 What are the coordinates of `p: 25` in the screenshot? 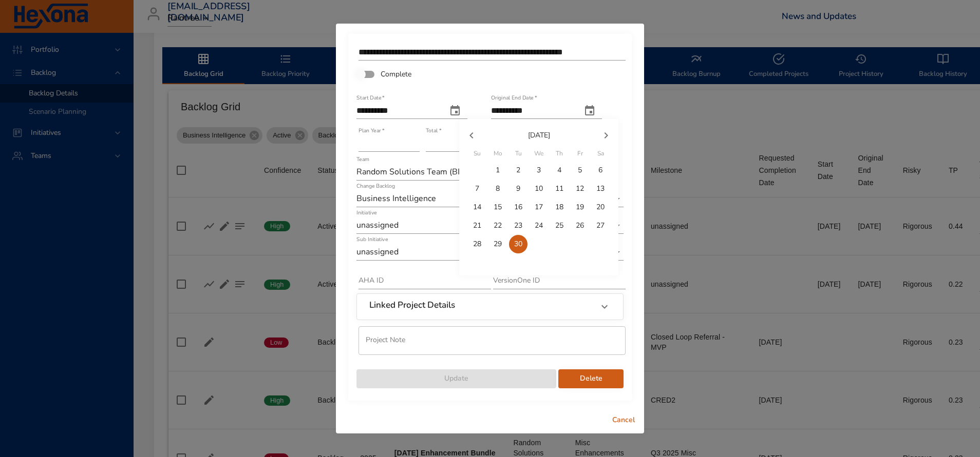 It's located at (559, 225).